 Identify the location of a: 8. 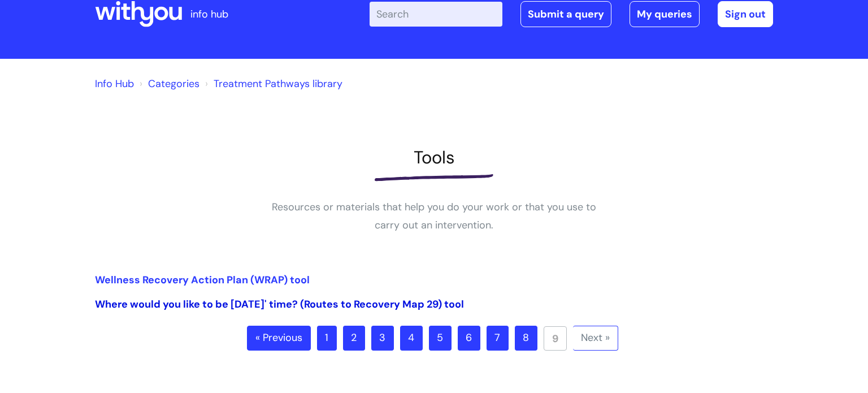
(526, 338).